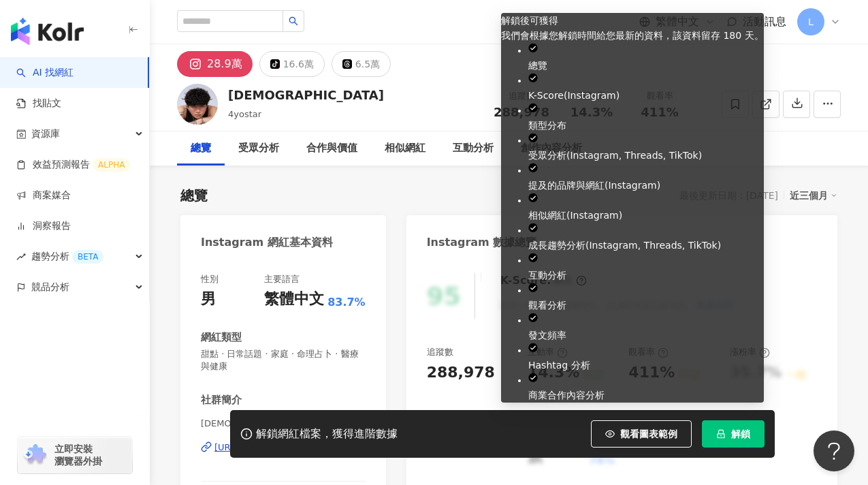 The image size is (868, 485). Describe the element at coordinates (88, 257) in the screenshot. I see `div: BETA` at that location.